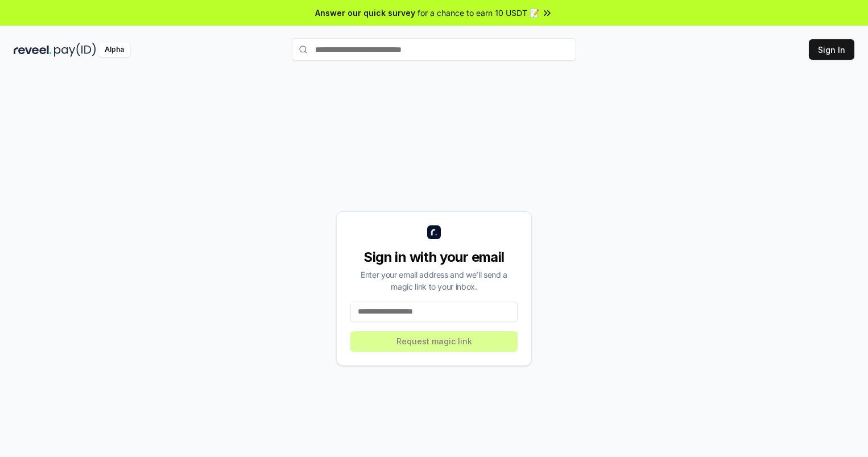 This screenshot has height=457, width=868. I want to click on img: logo_small, so click(434, 233).